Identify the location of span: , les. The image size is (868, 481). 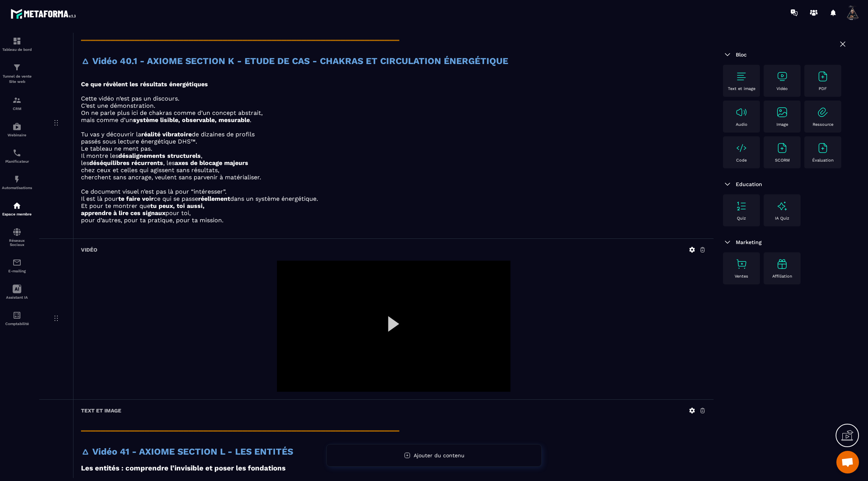
(169, 162).